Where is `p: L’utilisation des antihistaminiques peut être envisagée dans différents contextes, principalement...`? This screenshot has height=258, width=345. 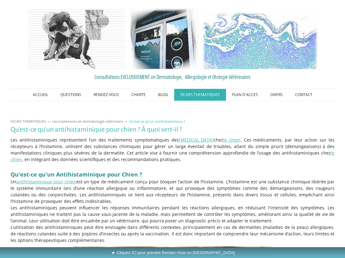
p: L’utilisation des antihistaminiques peut être envisagée dans différents contextes, principalement... is located at coordinates (172, 233).